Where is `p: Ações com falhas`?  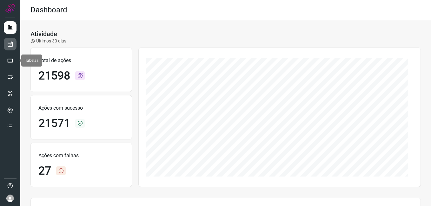
p: Ações com falhas is located at coordinates (81, 156).